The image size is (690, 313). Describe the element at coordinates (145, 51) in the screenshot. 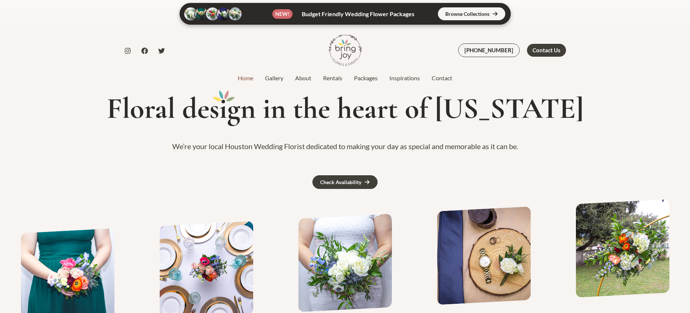

I see `a: Facebook` at that location.